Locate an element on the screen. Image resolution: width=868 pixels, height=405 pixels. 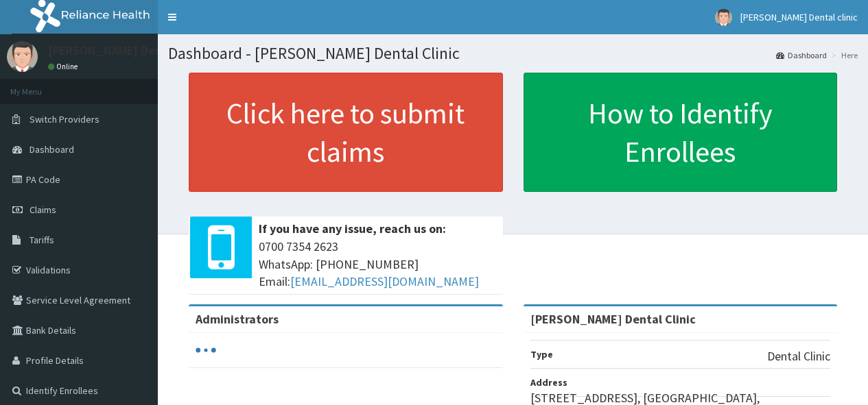
span: Dashboard is located at coordinates (51, 149).